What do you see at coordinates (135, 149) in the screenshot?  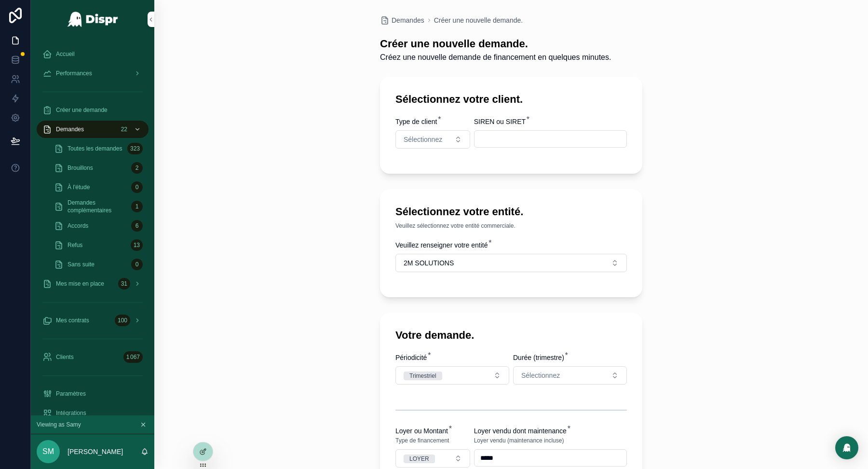 I see `div: 323` at bounding box center [135, 149].